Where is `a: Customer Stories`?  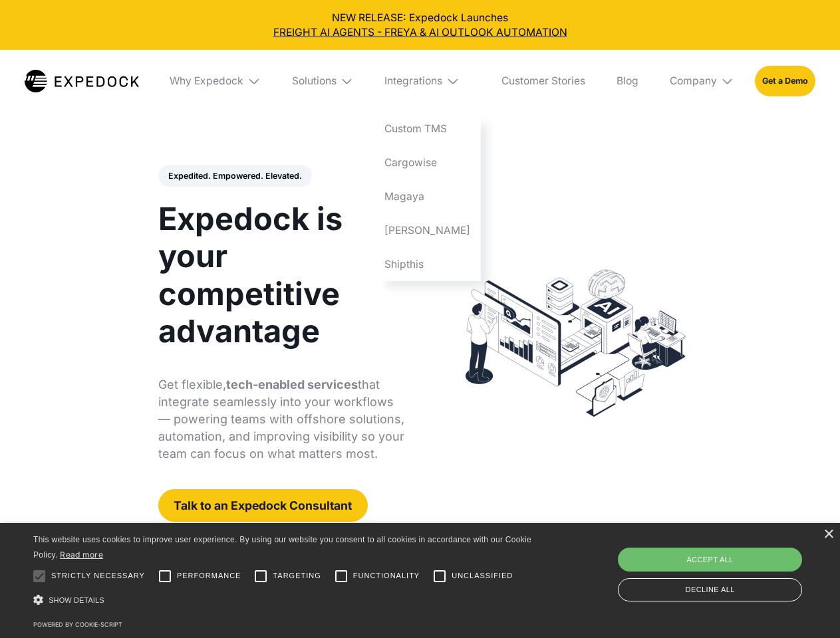 a: Customer Stories is located at coordinates (543, 81).